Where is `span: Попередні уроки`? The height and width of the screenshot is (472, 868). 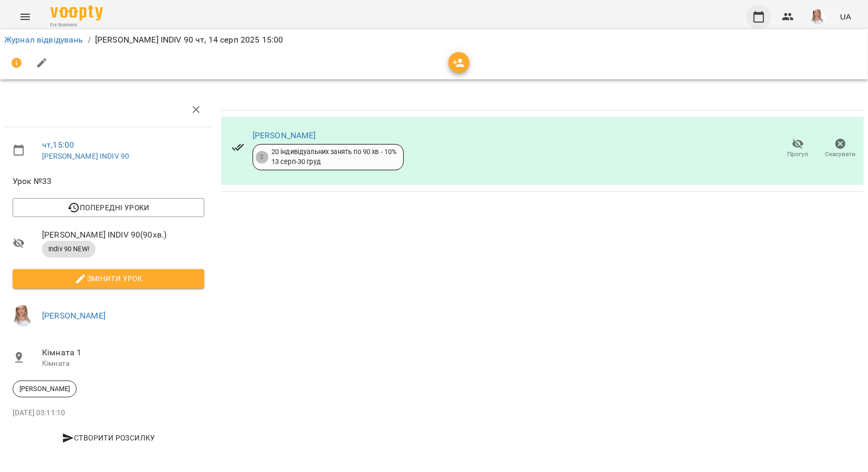
span: Попередні уроки is located at coordinates (108, 207).